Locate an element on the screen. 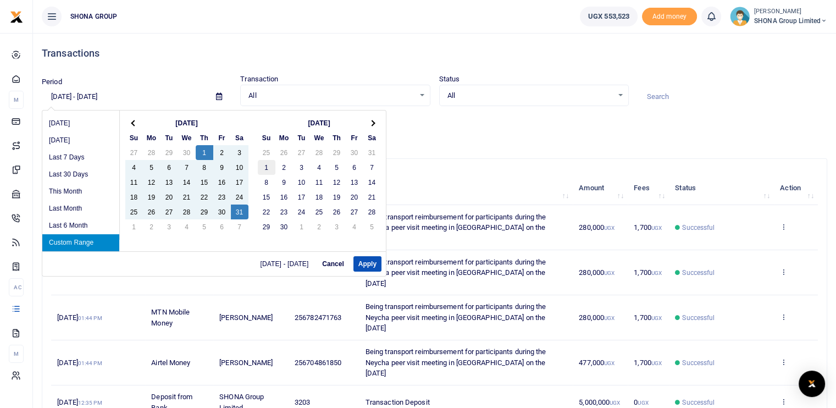 This screenshot has height=408, width=836. input: Search is located at coordinates (732, 97).